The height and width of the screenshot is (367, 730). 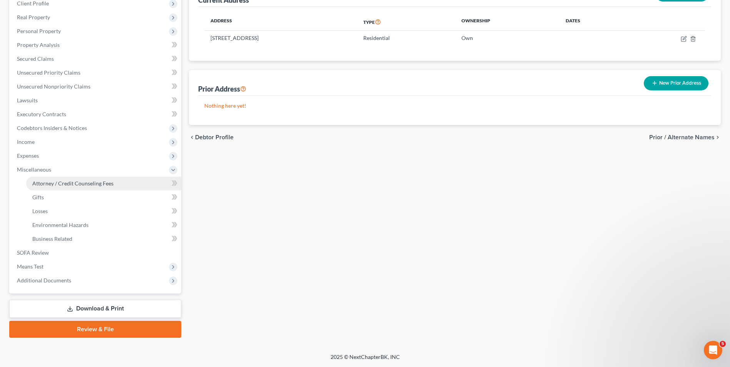 I want to click on button: New Prior Address, so click(x=676, y=83).